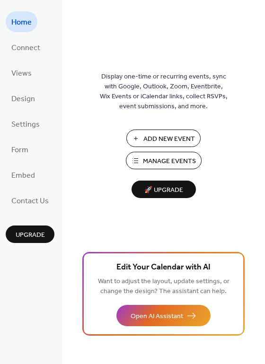 Image resolution: width=265 pixels, height=364 pixels. What do you see at coordinates (26, 48) in the screenshot?
I see `span: Connect` at bounding box center [26, 48].